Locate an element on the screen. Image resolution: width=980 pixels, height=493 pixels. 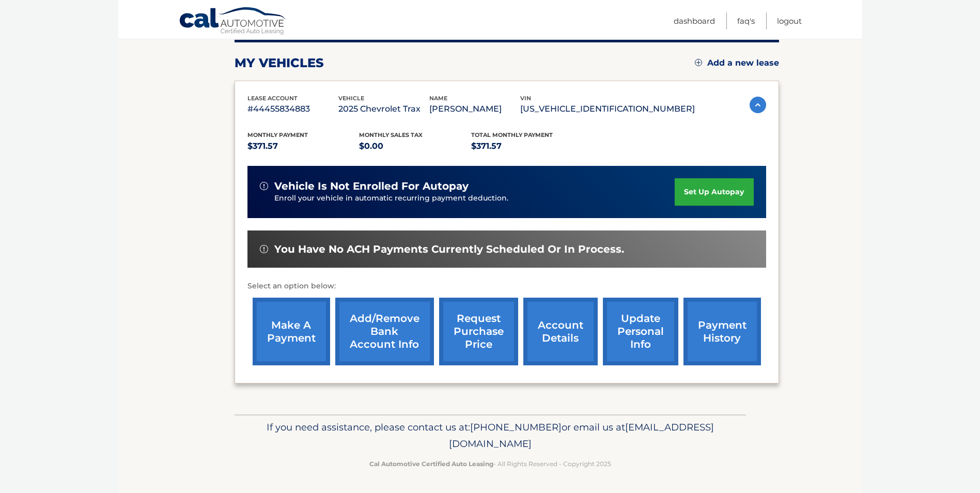
p: Select an option below: is located at coordinates (507, 286).